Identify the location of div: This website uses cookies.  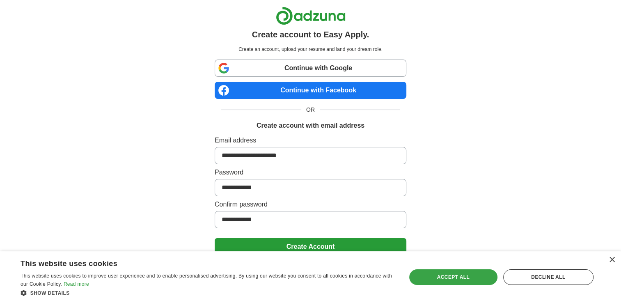
(197, 262).